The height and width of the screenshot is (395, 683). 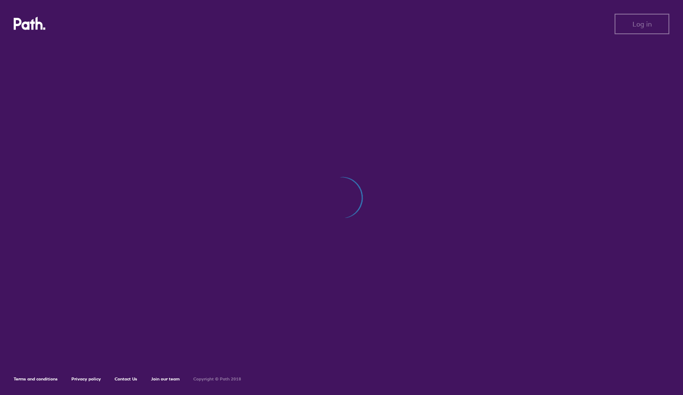 I want to click on a: Privacy policy, so click(x=86, y=379).